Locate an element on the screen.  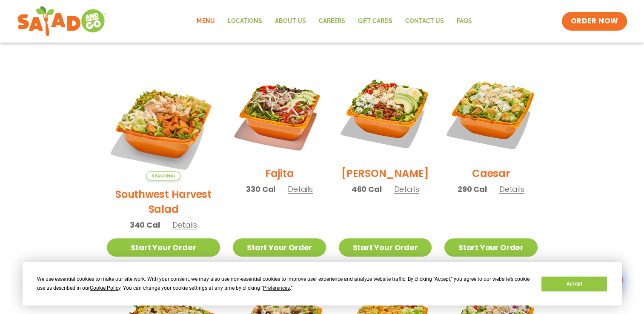
img: Product photo for Fajita Salad is located at coordinates (279, 113).